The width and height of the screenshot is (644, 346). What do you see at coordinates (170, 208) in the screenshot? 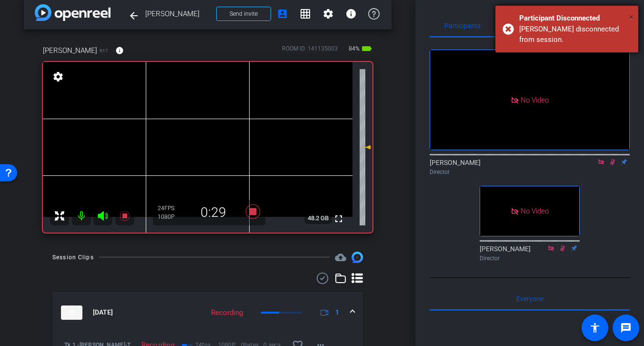
I see `div: 24` at bounding box center [170, 208].